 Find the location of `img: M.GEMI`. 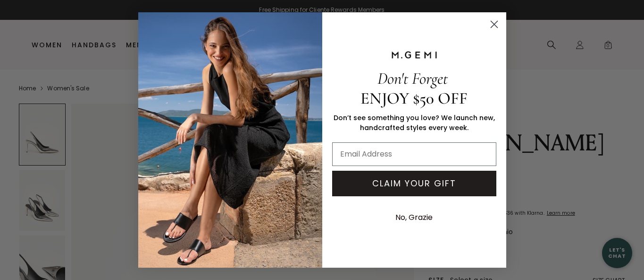

img: M.GEMI is located at coordinates (414, 55).